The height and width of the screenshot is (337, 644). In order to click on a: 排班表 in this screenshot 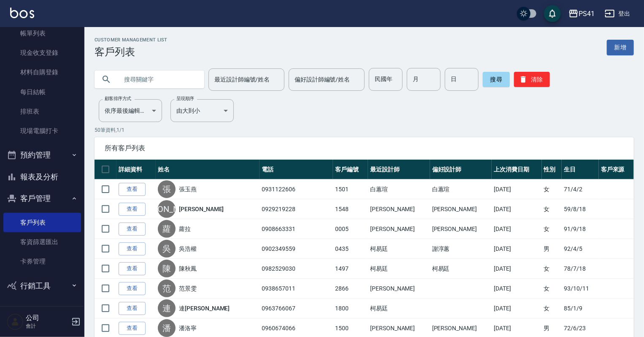, I will do `click(42, 111)`.